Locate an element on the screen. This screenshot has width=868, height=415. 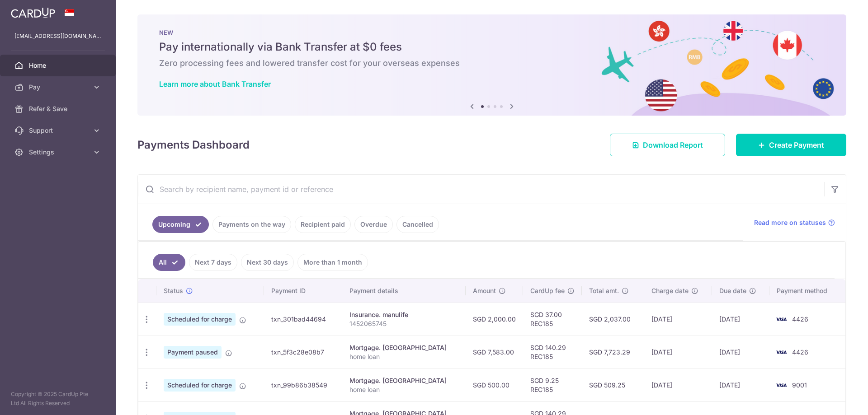
a: Read more on statuses is located at coordinates (794, 223).